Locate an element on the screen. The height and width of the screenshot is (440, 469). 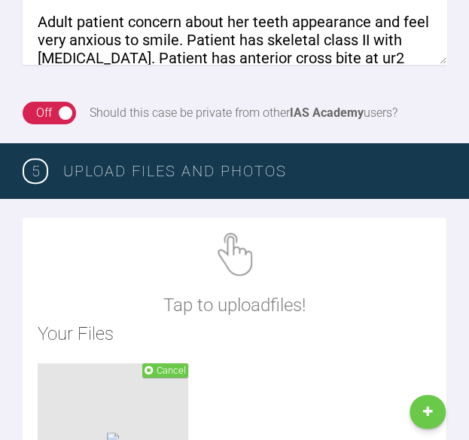
div: Should this case be private from other users? is located at coordinates (243, 113).